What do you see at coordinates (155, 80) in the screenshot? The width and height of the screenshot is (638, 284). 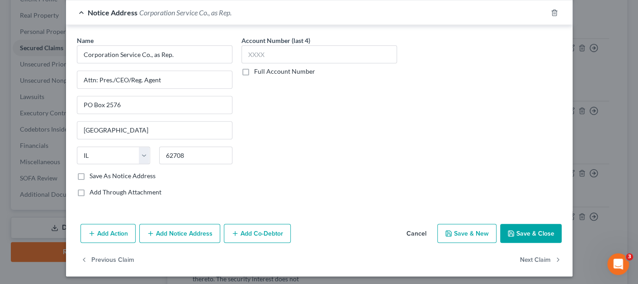 I see `input: Enter address...` at bounding box center [155, 80].